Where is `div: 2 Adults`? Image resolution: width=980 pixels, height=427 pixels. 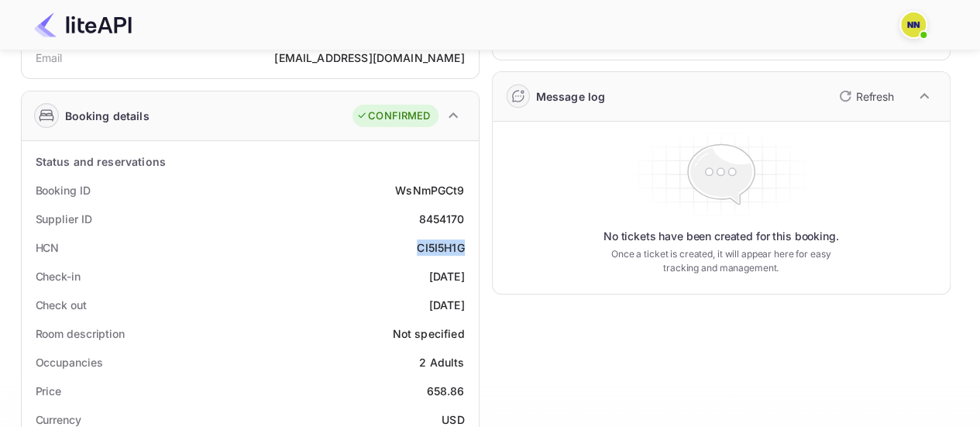 div: 2 Adults is located at coordinates (442, 362).